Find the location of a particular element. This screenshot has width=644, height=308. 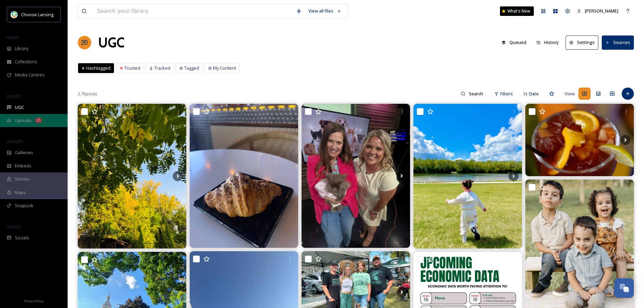

div: What's New is located at coordinates (517, 11).